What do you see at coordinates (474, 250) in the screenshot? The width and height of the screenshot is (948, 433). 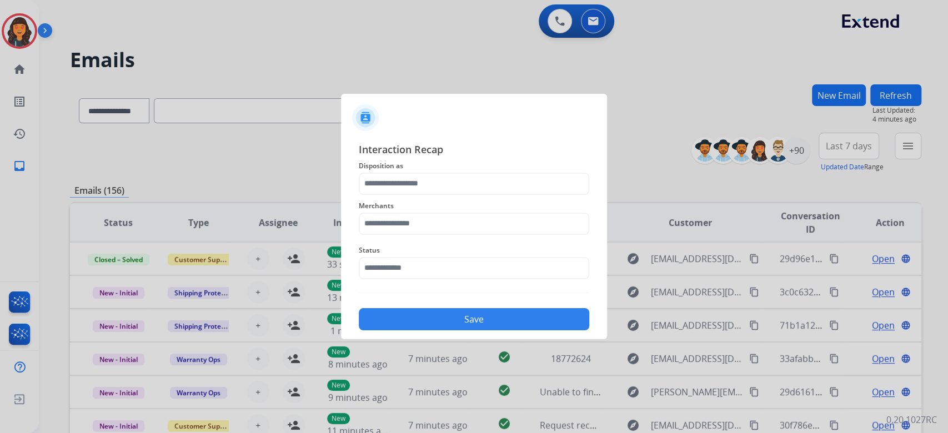 I see `span: Status` at bounding box center [474, 250].